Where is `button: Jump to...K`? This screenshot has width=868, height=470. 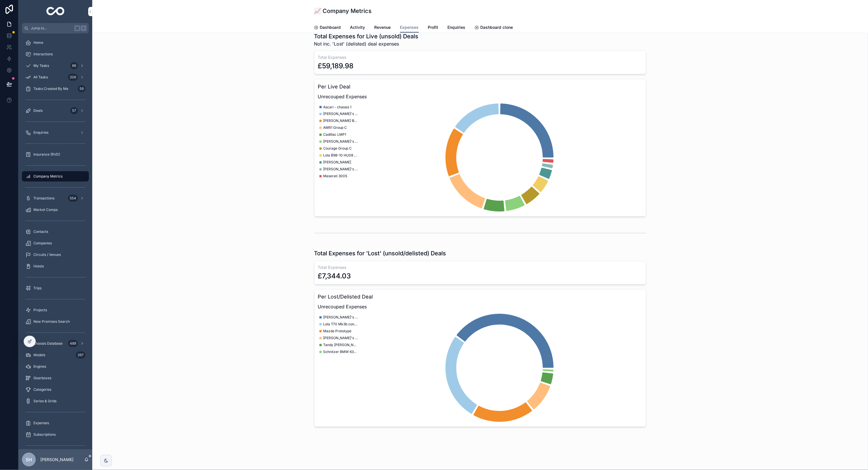 button: Jump to...K is located at coordinates (55, 28).